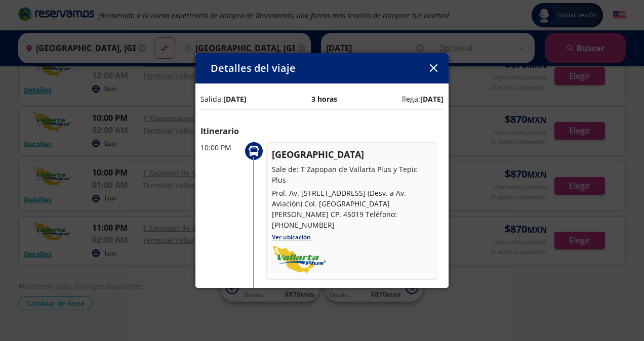 The width and height of the screenshot is (644, 341). I want to click on p: 10:00 PM, so click(221, 147).